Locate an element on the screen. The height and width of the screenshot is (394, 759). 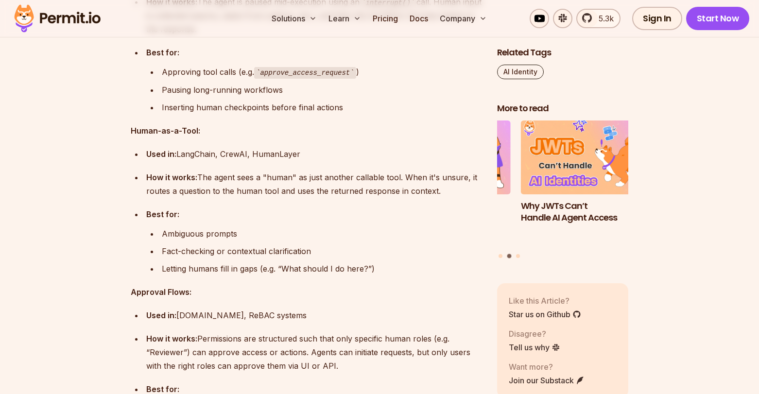
div: Permissions are structured such that only specific human roles (e.g. “Reviewer”) can approve acce... is located at coordinates (314, 352).